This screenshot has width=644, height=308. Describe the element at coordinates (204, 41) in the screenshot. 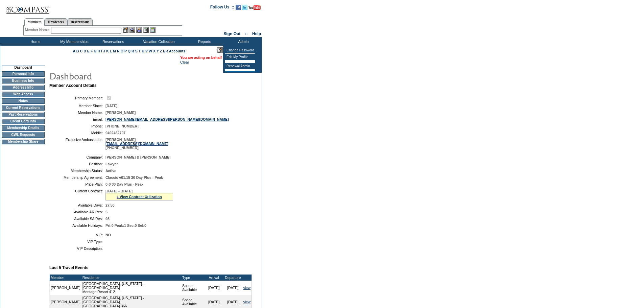

I see `td: Reports` at that location.